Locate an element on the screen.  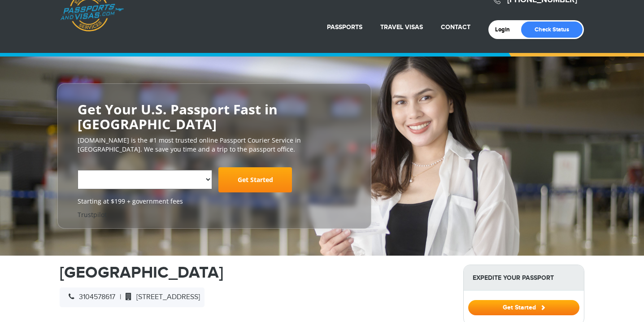
a: Trustpilot is located at coordinates (92, 215).